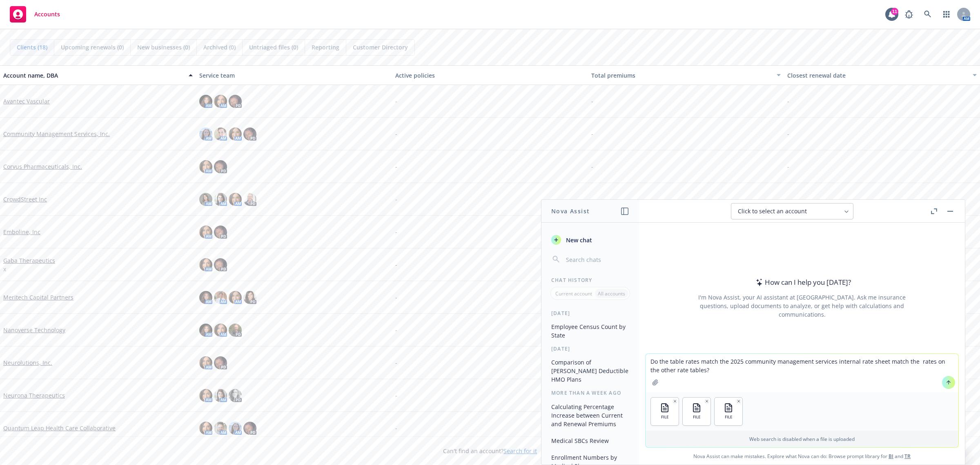  Describe the element at coordinates (947, 14) in the screenshot. I see `a: Switch app` at that location.